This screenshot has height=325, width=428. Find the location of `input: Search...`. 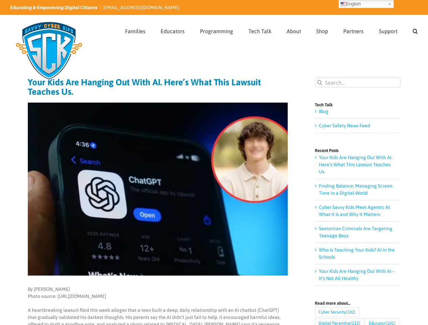

input: Search... is located at coordinates (358, 82).